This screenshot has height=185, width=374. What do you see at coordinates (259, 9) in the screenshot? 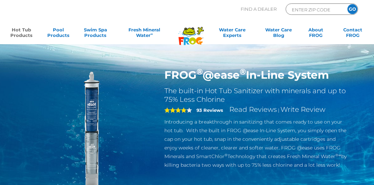
I see `p: Find A Dealer` at bounding box center [259, 9].